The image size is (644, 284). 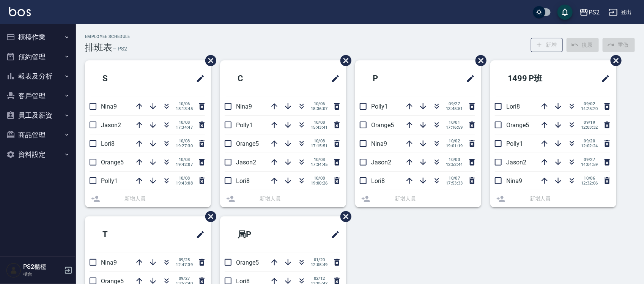 I want to click on button: 報表及分析, so click(x=38, y=76).